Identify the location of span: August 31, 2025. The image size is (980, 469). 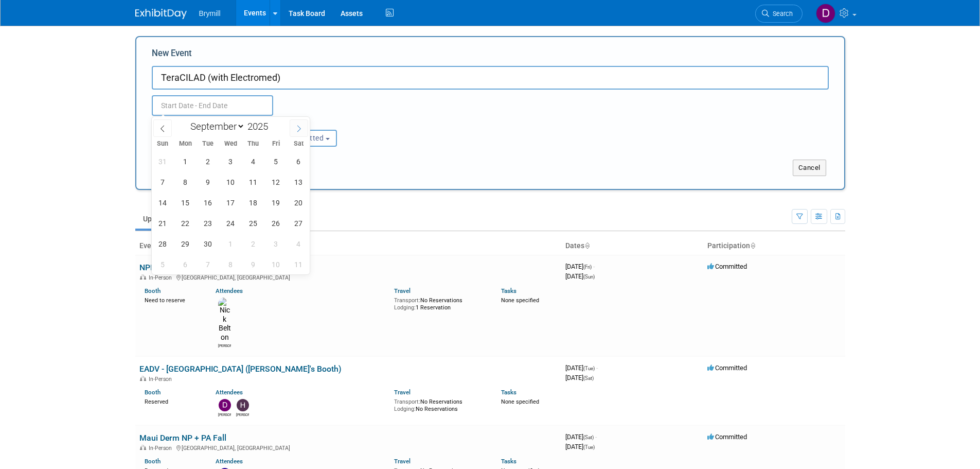
(162, 161).